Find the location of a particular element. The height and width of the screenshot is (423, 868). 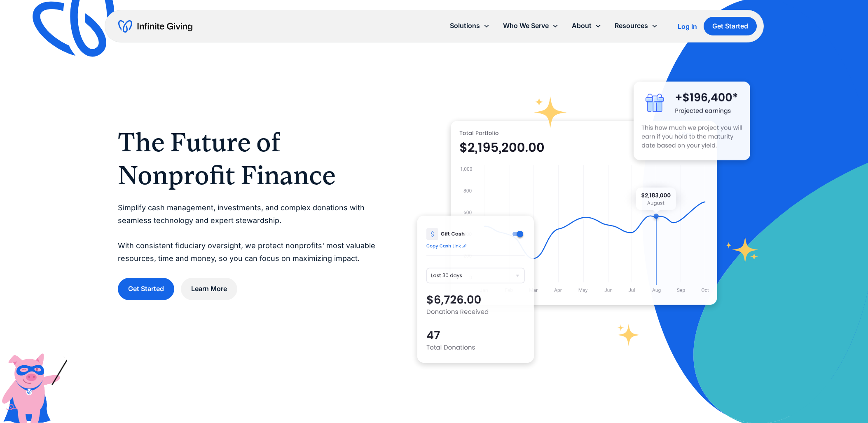

p: Simplify cash management, investments, and complex donations with seamless technology and expert ... is located at coordinates (251, 233).